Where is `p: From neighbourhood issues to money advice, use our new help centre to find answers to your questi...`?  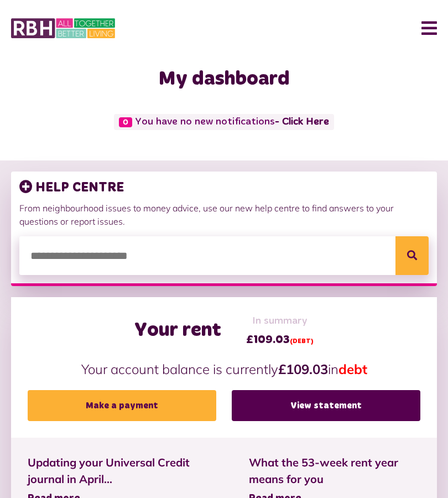
p: From neighbourhood issues to money advice, use our new help centre to find answers to your questi... is located at coordinates (224, 214).